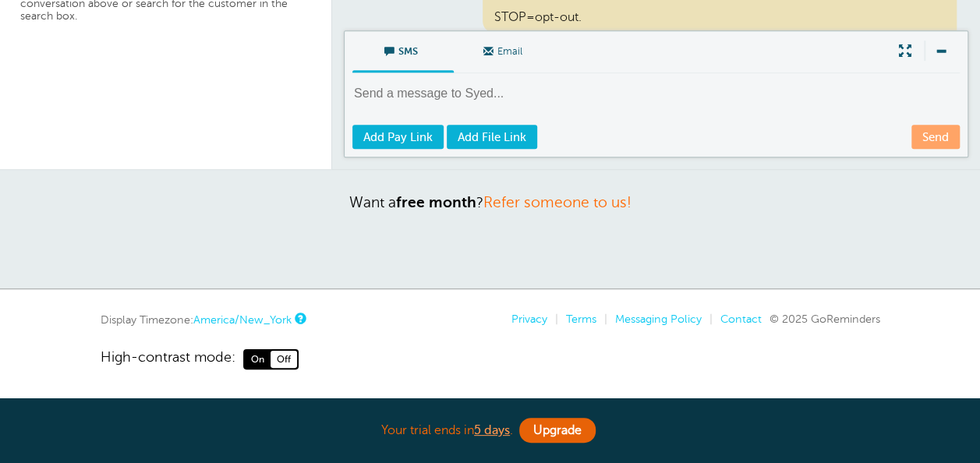  What do you see at coordinates (492, 430) in the screenshot?
I see `b: 5 days` at bounding box center [492, 430].